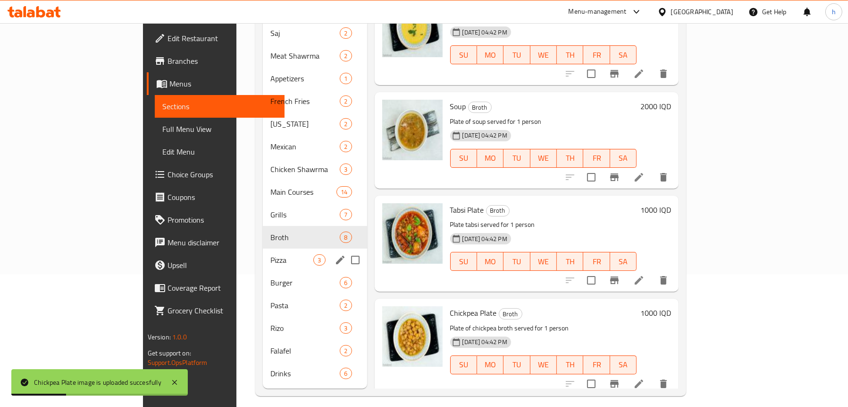 This screenshot has height=407, width=848. I want to click on span: Full Menu View, so click(220, 129).